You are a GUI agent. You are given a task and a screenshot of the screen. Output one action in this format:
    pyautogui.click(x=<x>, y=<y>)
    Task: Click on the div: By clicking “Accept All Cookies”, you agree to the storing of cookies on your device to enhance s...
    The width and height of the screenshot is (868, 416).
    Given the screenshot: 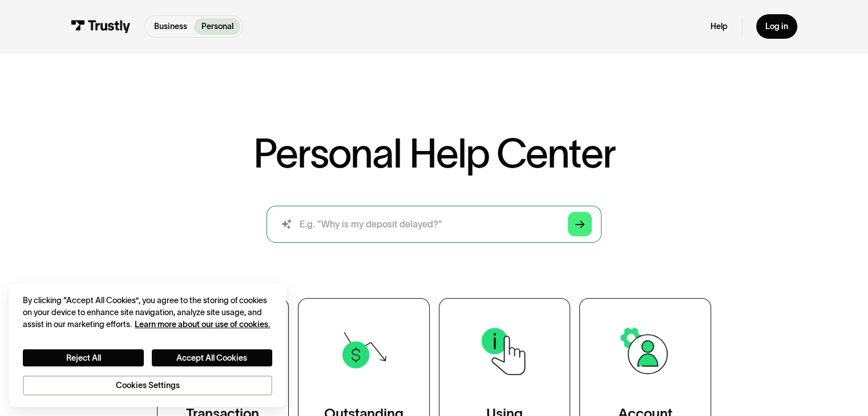 What is the action you would take?
    pyautogui.click(x=147, y=313)
    